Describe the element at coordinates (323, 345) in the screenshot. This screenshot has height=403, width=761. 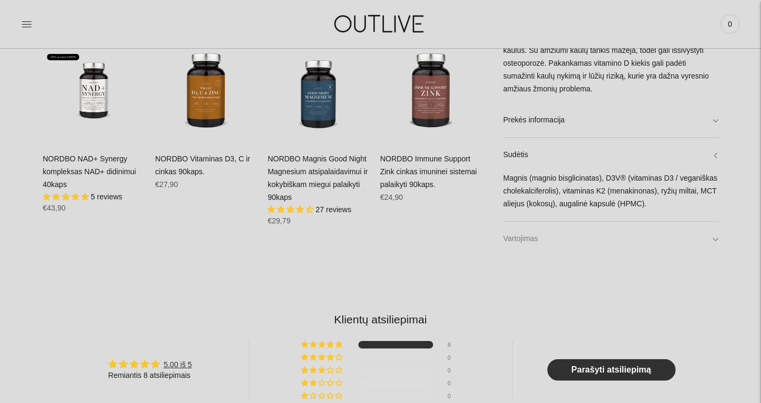
I see `div: 100% (8) reviews with 5 star rating` at that location.